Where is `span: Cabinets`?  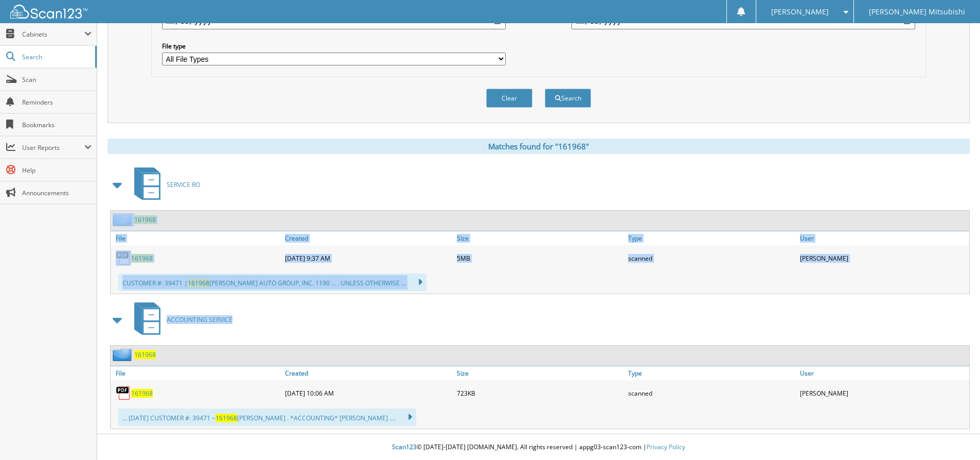
span: Cabinets is located at coordinates (53, 34).